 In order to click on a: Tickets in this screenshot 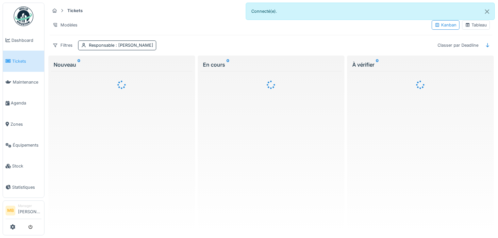, I will do `click(24, 61)`.